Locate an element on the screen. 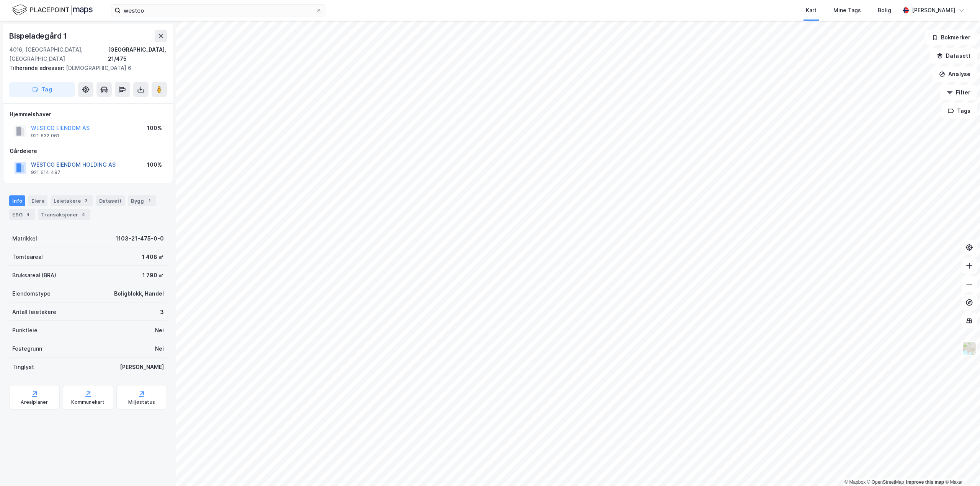 This screenshot has width=980, height=486. div: Datasett is located at coordinates (110, 201).